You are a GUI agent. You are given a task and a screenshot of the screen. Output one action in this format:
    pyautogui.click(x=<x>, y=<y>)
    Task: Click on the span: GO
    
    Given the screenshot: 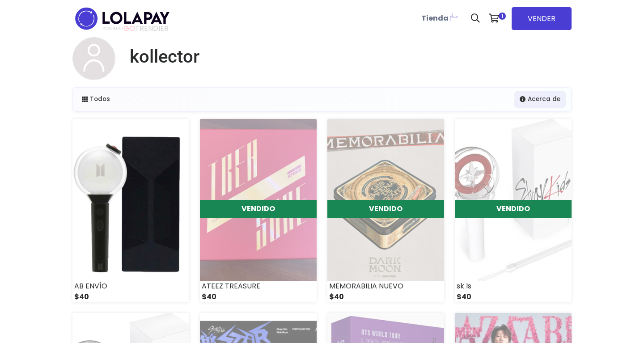 What is the action you would take?
    pyautogui.click(x=129, y=28)
    